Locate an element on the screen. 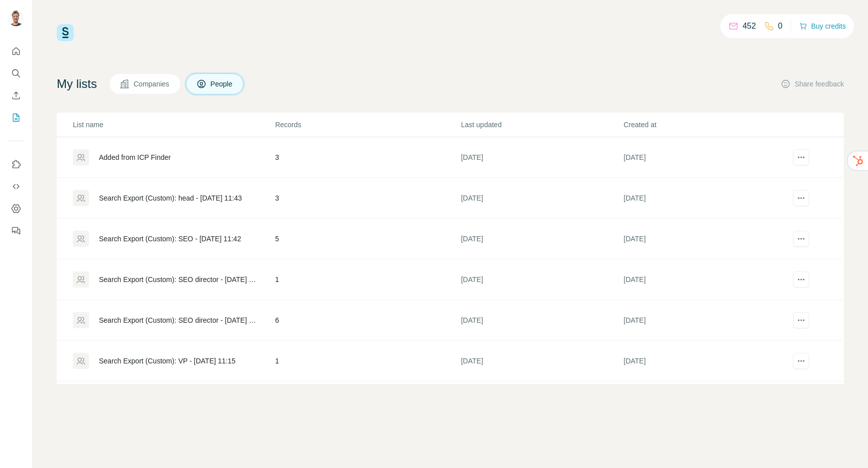 The height and width of the screenshot is (468, 868). button: Search is located at coordinates (16, 73).